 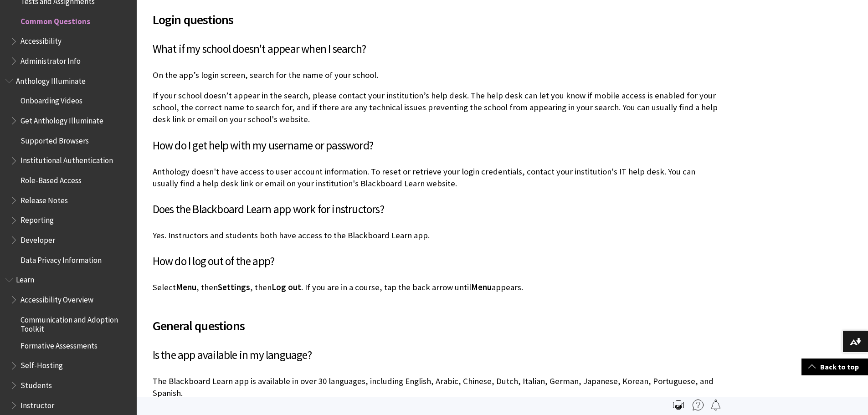 What do you see at coordinates (51, 179) in the screenshot?
I see `span: Role-Based Access` at bounding box center [51, 179].